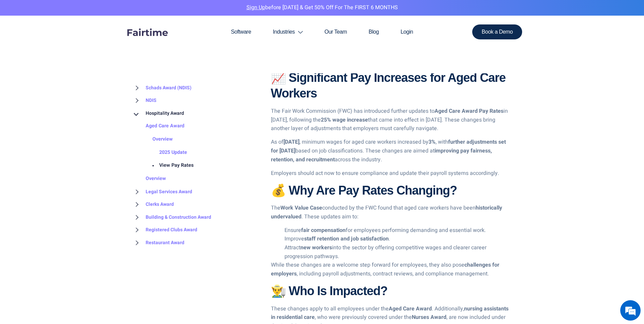 The height and width of the screenshot is (324, 644). Describe the element at coordinates (196, 165) in the screenshot. I see `nav: BROWSE TOPICS` at that location.